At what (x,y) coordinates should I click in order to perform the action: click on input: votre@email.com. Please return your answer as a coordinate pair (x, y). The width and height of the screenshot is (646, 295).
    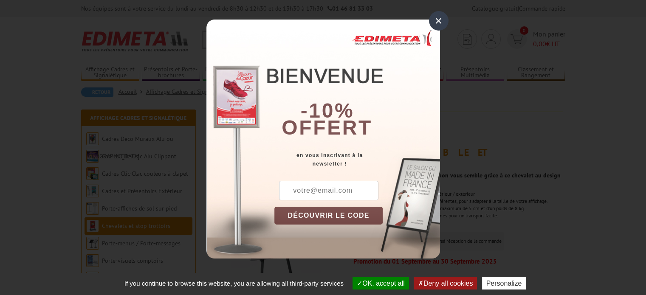
    Looking at the image, I should click on (329, 191).